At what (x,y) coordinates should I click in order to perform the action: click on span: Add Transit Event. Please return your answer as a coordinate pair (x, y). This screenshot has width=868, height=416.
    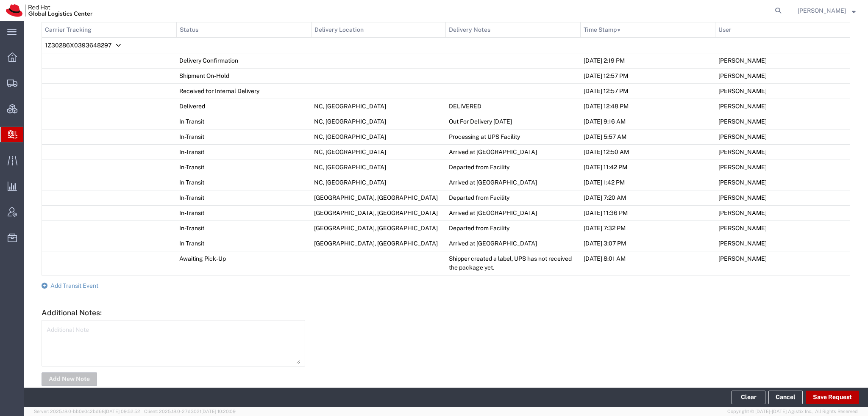
    Looking at the image, I should click on (74, 285).